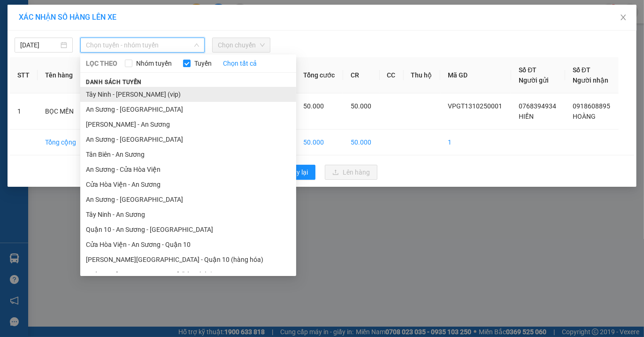 The height and width of the screenshot is (337, 644). I want to click on span: Nhóm tuyến, so click(154, 63).